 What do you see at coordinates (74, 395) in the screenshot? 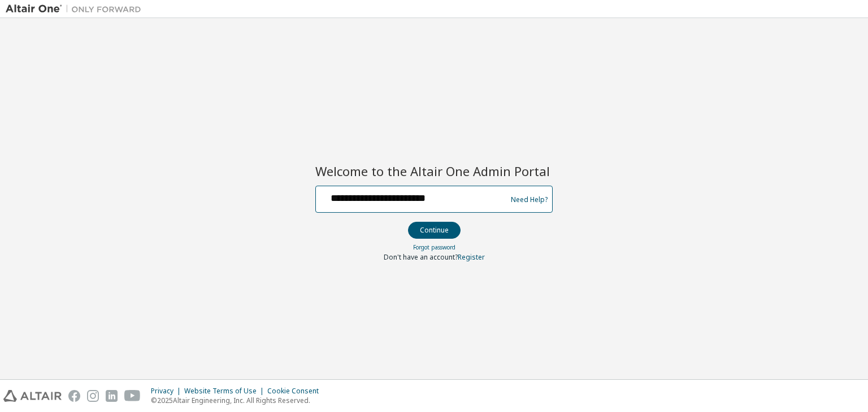
I see `img: facebook.svg` at bounding box center [74, 395].